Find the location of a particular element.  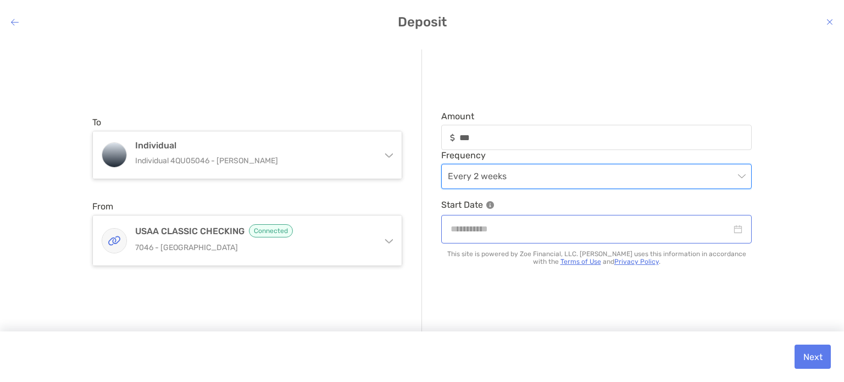

span: Frequency is located at coordinates (596, 155).